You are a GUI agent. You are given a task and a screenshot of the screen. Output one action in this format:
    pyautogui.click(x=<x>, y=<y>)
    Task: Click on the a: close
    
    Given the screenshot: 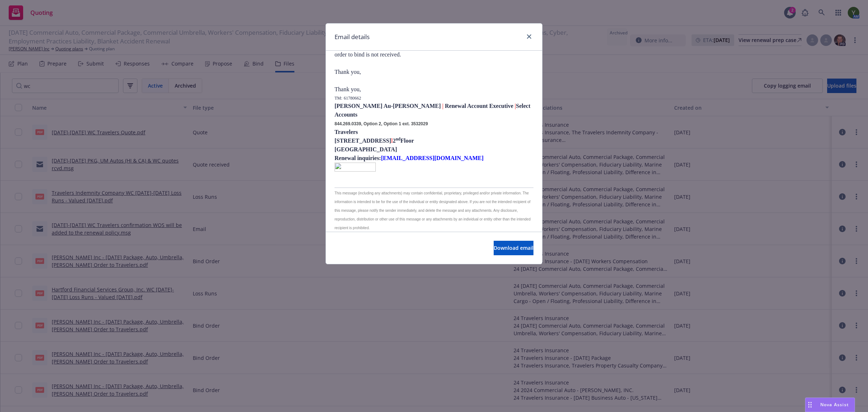 What is the action you would take?
    pyautogui.click(x=530, y=37)
    